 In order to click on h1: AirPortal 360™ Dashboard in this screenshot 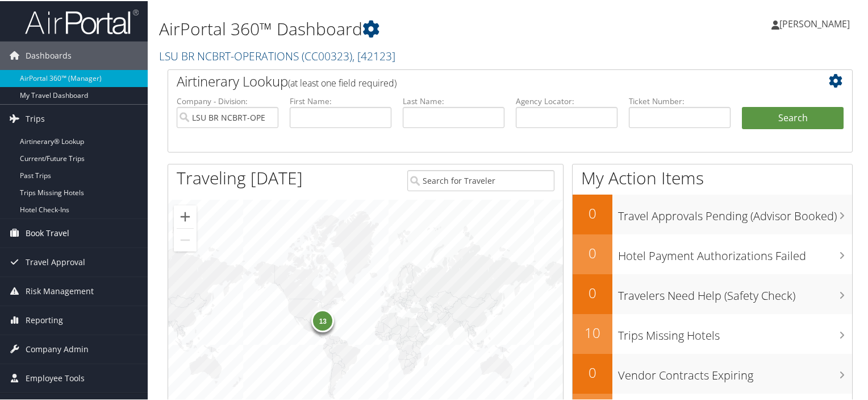, I will do `click(393, 28)`.